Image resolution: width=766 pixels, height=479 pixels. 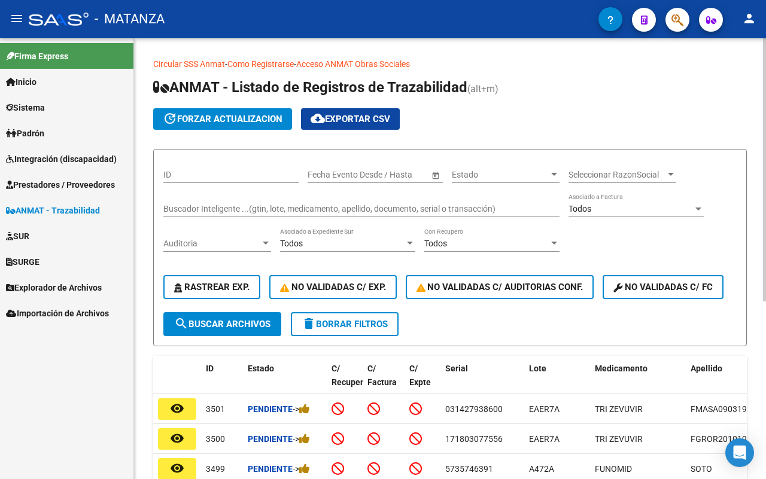 I want to click on datatable-header-cell: ID, so click(x=222, y=382).